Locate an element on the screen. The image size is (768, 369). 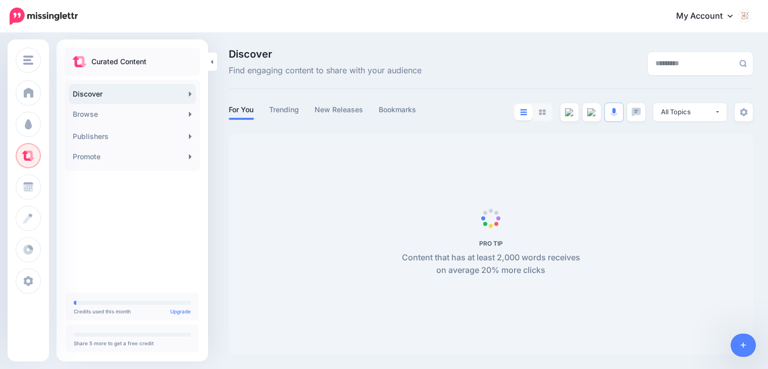
img: article--grey.png is located at coordinates (570, 112).